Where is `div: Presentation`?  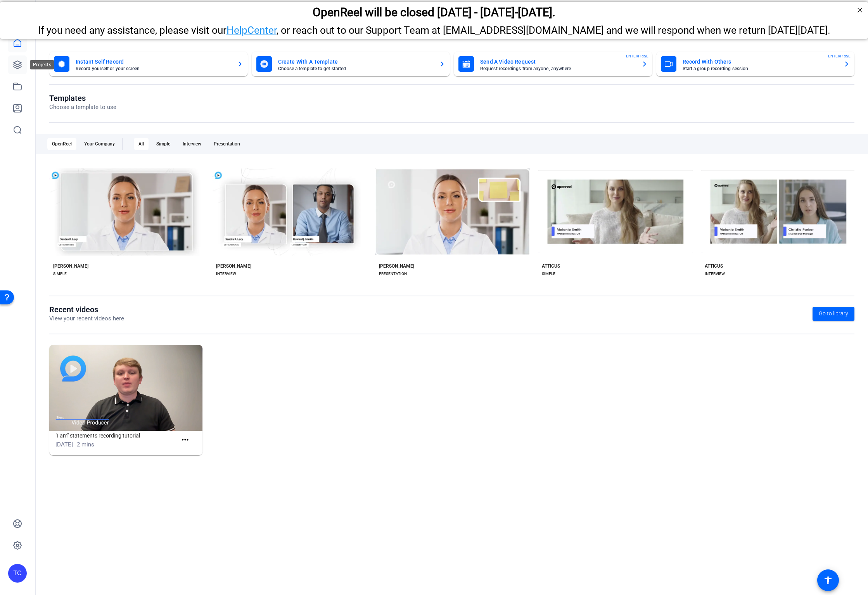
div: Presentation is located at coordinates (227, 144).